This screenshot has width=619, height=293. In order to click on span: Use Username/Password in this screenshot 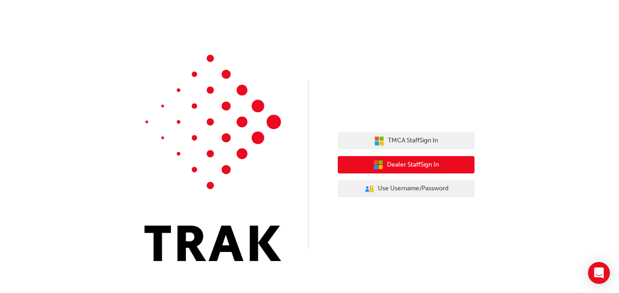, I will do `click(413, 188)`.